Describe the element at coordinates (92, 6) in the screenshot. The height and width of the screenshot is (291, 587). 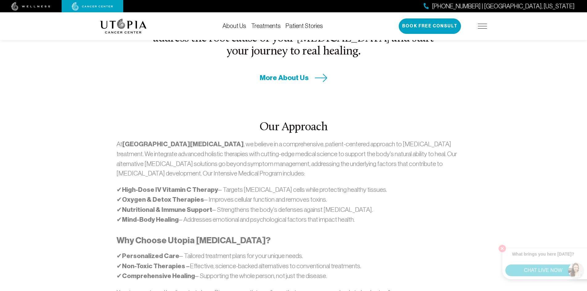
I see `img: cancer center` at that location.